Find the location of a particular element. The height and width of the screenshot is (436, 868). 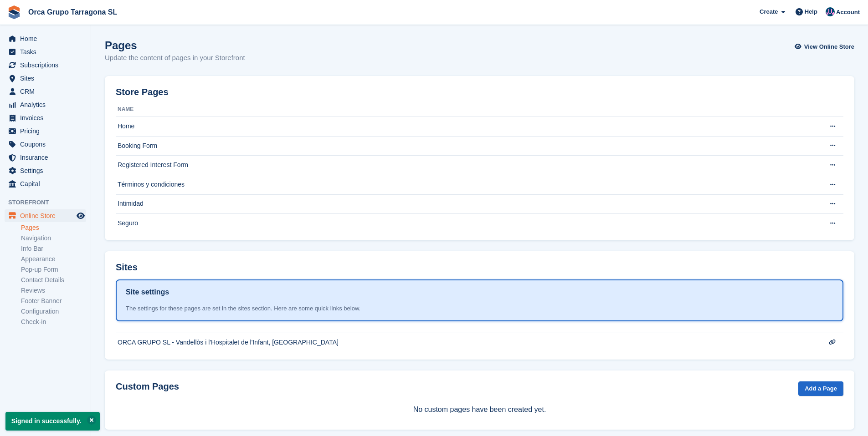

span: Home is located at coordinates (47, 38).